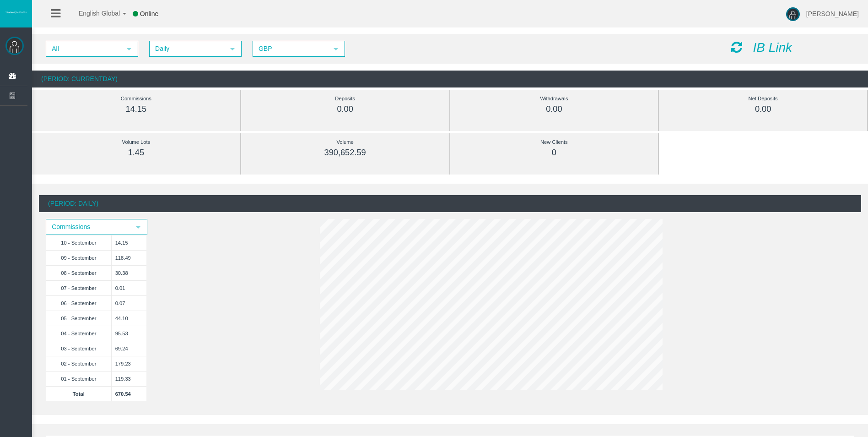 The width and height of the screenshot is (868, 437). Describe the element at coordinates (129, 318) in the screenshot. I see `td: 44.10` at that location.